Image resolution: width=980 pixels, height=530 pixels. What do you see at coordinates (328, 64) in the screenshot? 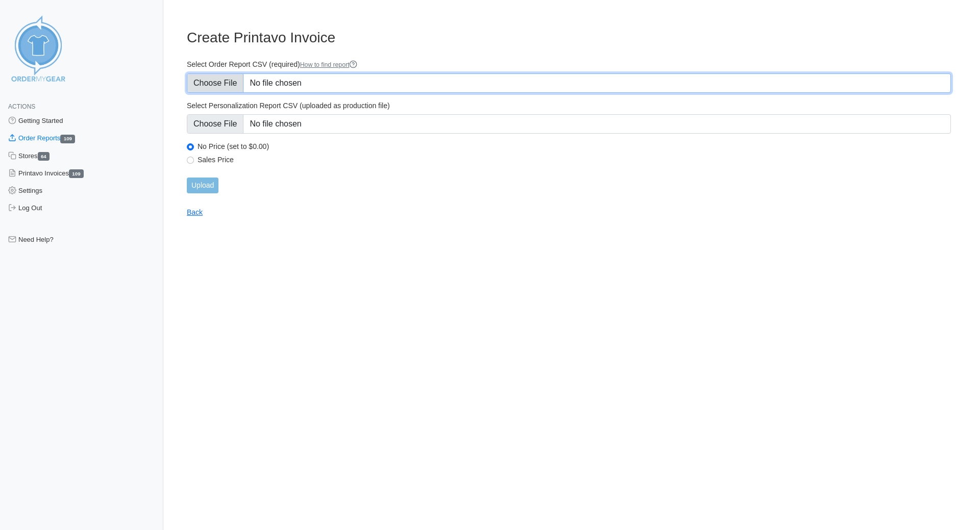
I see `a: How to find report` at bounding box center [328, 64].